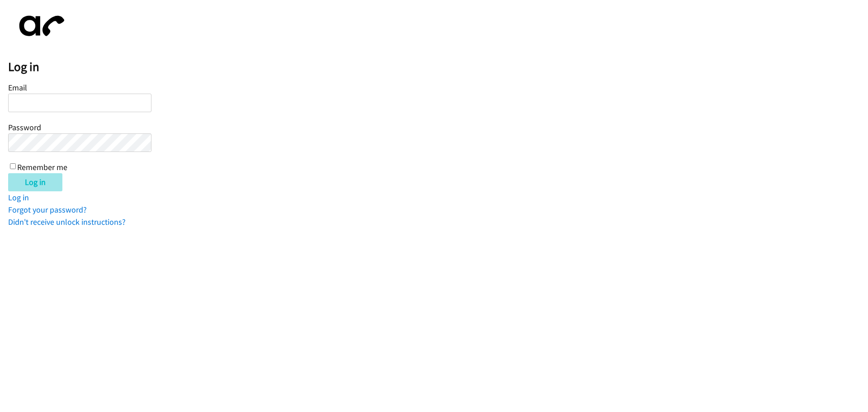 The height and width of the screenshot is (412, 868). Describe the element at coordinates (18, 87) in the screenshot. I see `label: Email` at that location.